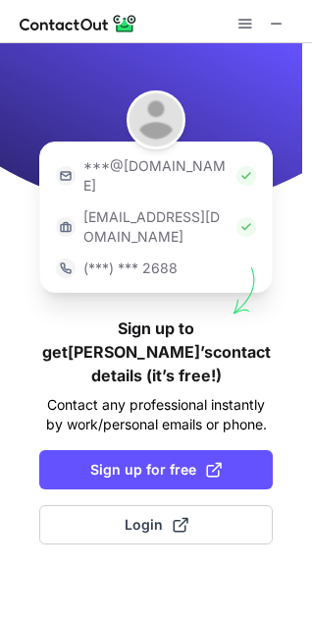 This screenshot has height=627, width=312. I want to click on img: ContactOut v5.3.10, so click(79, 24).